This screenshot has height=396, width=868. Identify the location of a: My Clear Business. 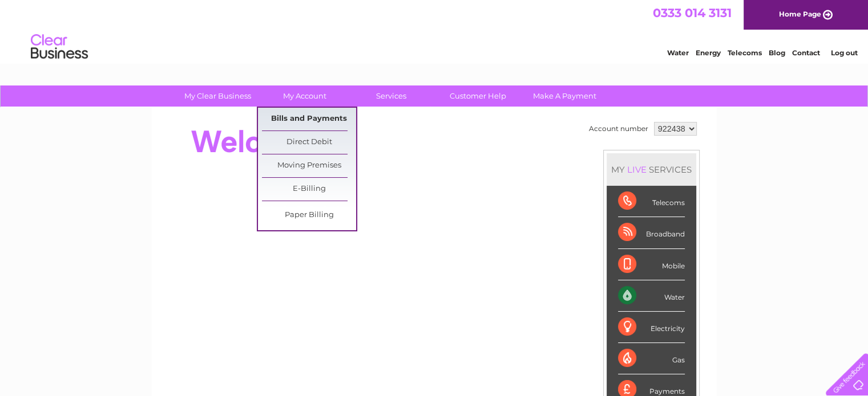
(217, 96).